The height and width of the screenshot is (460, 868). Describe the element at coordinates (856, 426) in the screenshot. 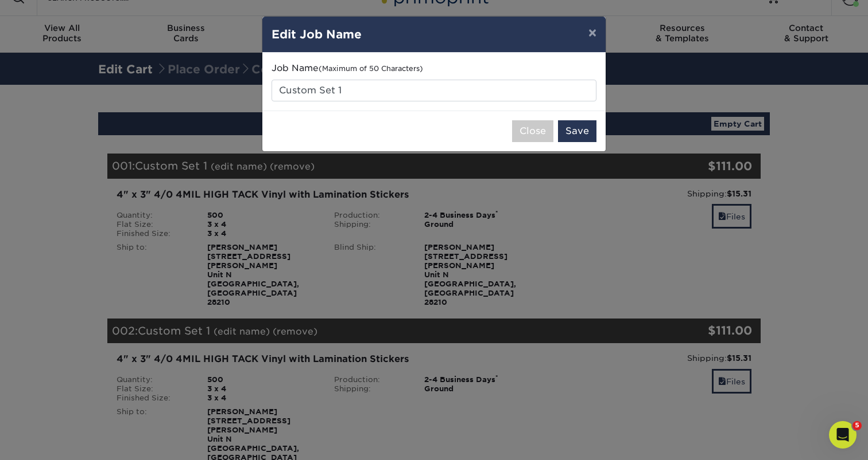

I see `span: 5` at that location.